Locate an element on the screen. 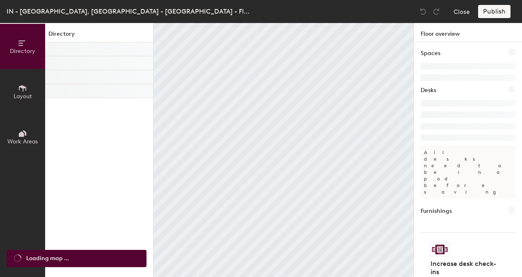 Image resolution: width=522 pixels, height=277 pixels. canvas: Map is located at coordinates (284, 150).